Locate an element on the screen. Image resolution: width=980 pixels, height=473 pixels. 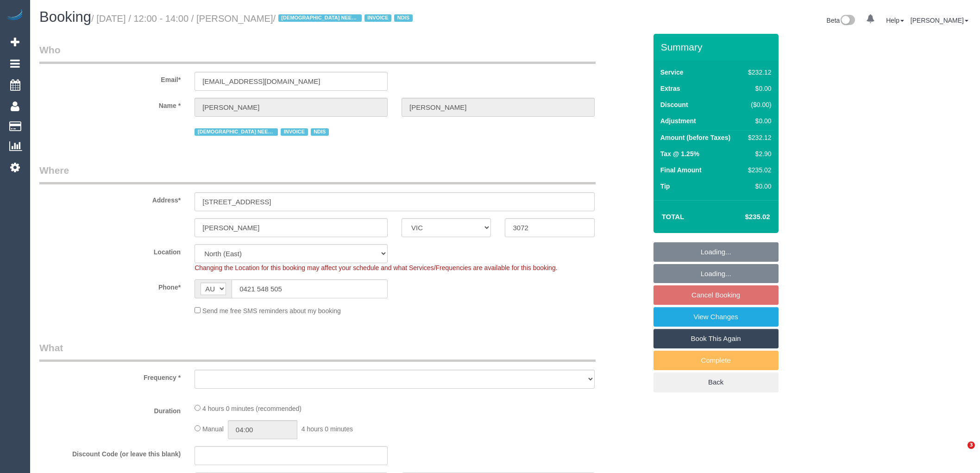
a: Help is located at coordinates (895, 20).